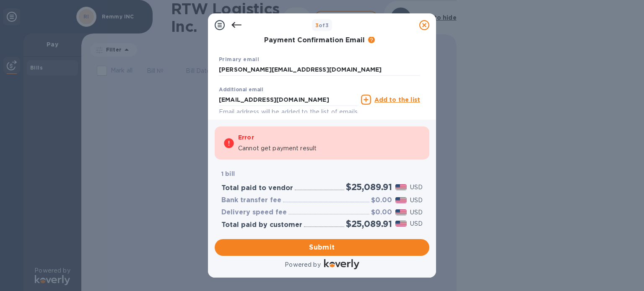  I want to click on h3: Delivery speed fee, so click(254, 212).